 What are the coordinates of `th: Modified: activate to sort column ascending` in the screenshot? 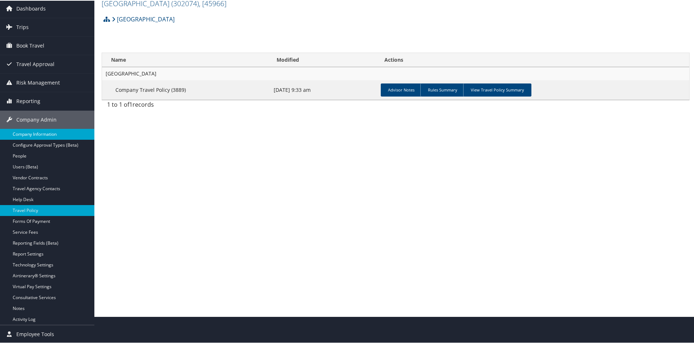 It's located at (324, 59).